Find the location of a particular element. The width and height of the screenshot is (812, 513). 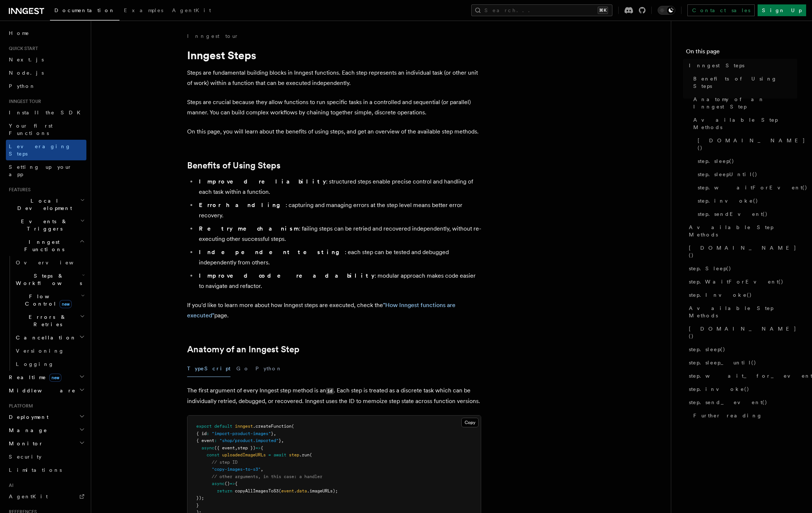

a: step.invoke() is located at coordinates (742, 389).